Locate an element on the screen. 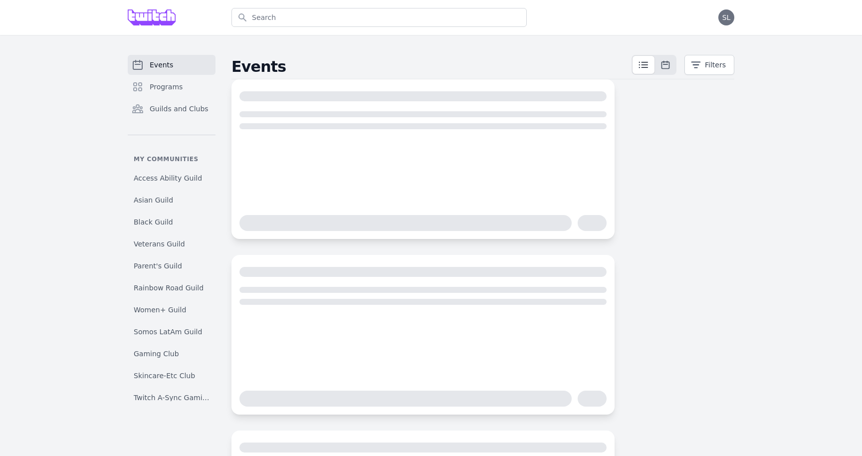  span: Skincare-Etc Club is located at coordinates (164, 376).